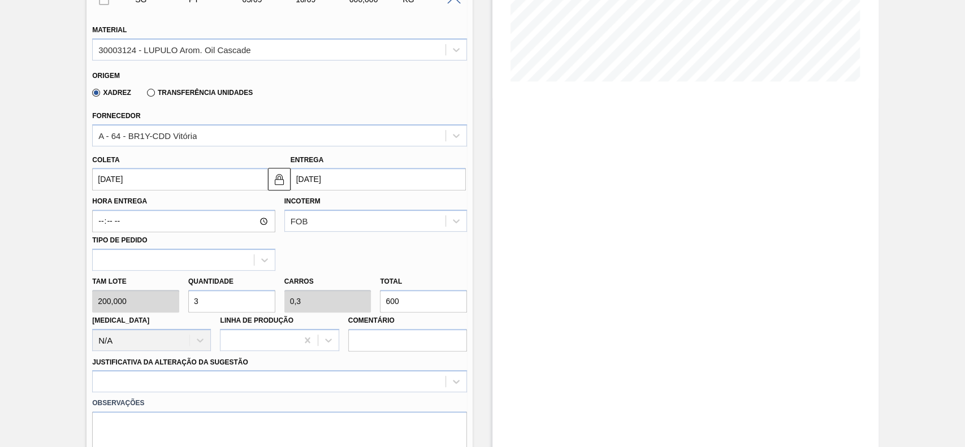 This screenshot has width=965, height=447. I want to click on label: Justificativa da Alteração da Sugestão, so click(170, 362).